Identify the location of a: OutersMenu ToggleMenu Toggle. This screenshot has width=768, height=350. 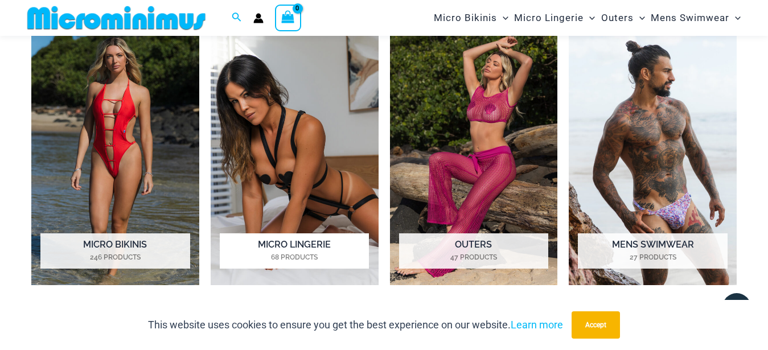
(623, 18).